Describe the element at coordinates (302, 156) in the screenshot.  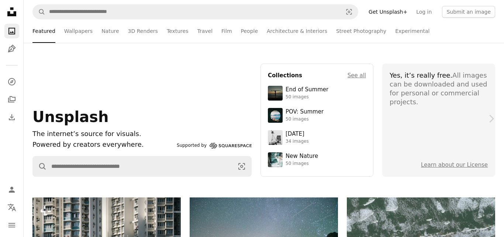
I see `div: New Nature` at that location.